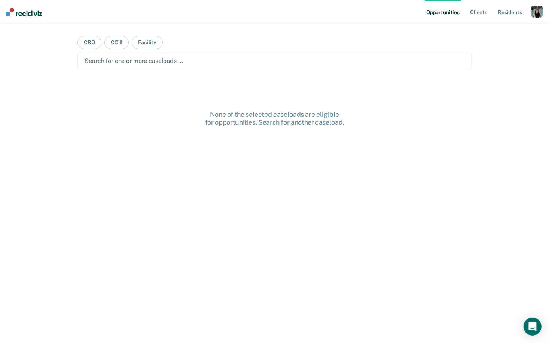  I want to click on div: Open Intercom Messenger, so click(533, 327).